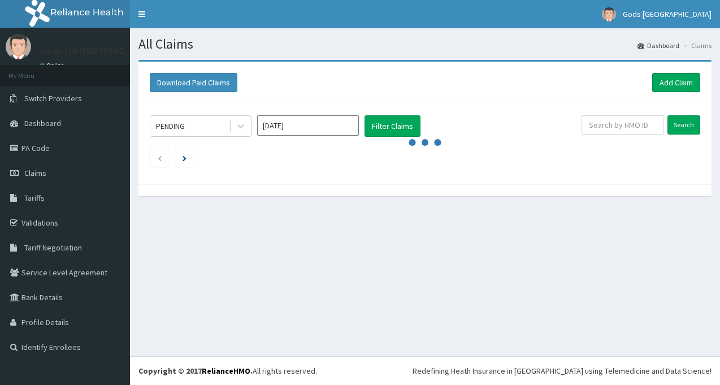 The height and width of the screenshot is (385, 720). What do you see at coordinates (53, 247) in the screenshot?
I see `span: Tariff Negotiation` at bounding box center [53, 247].